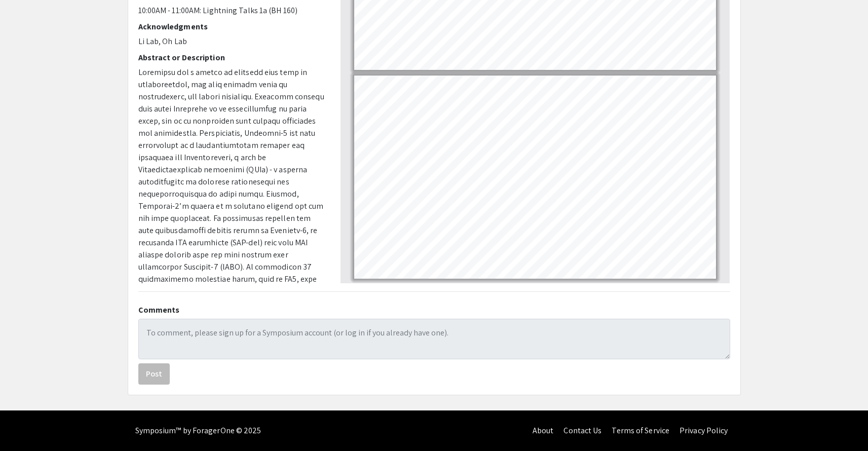  Describe the element at coordinates (231, 57) in the screenshot. I see `h2: Abstract or Description` at that location.